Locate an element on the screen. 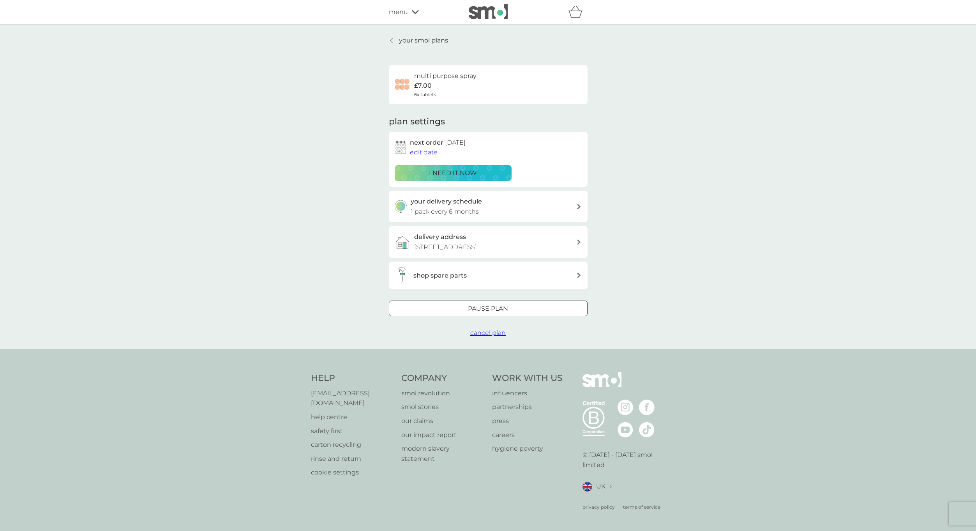 This screenshot has width=976, height=531. p: £7.00 is located at coordinates (423, 86).